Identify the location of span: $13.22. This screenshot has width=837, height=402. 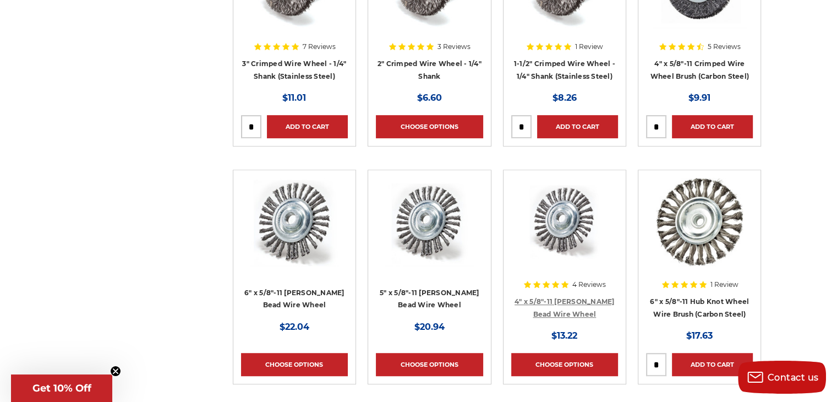
(564, 335).